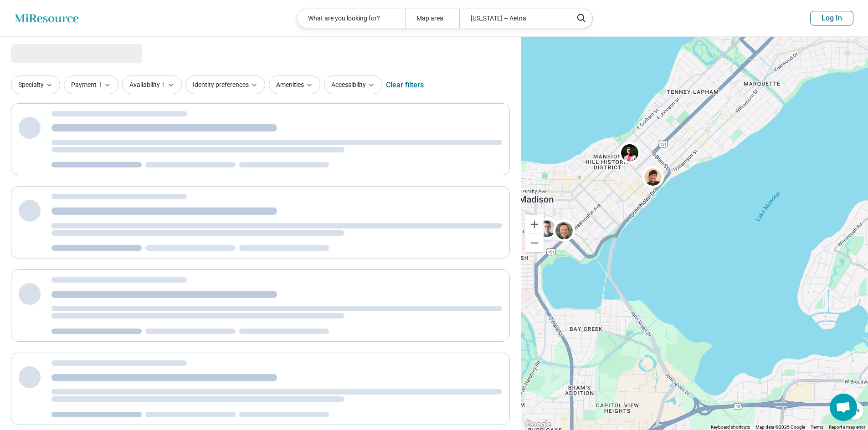 This screenshot has height=430, width=868. What do you see at coordinates (295, 85) in the screenshot?
I see `button: Amenities` at bounding box center [295, 85].